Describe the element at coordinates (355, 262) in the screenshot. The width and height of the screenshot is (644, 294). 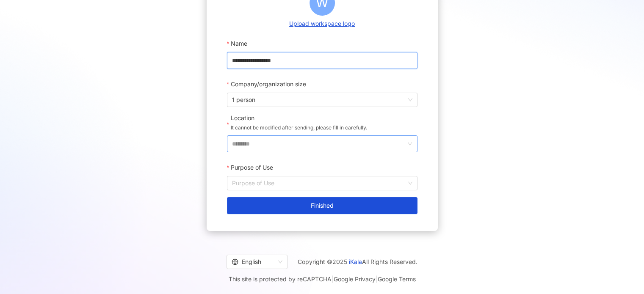
I see `a: iKala` at that location.